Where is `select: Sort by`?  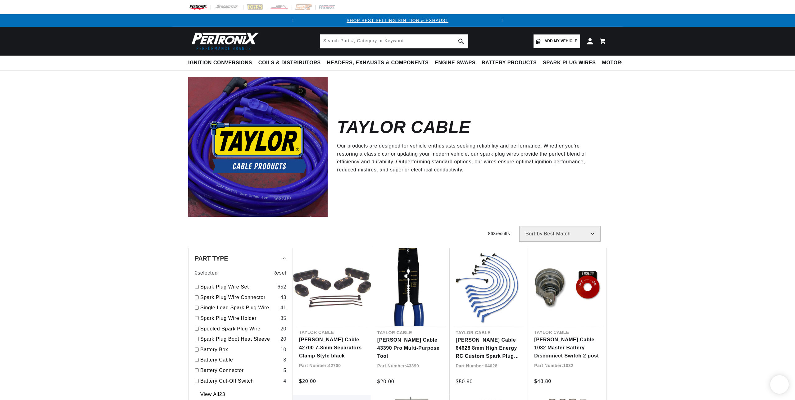
select: Sort by is located at coordinates (560, 234).